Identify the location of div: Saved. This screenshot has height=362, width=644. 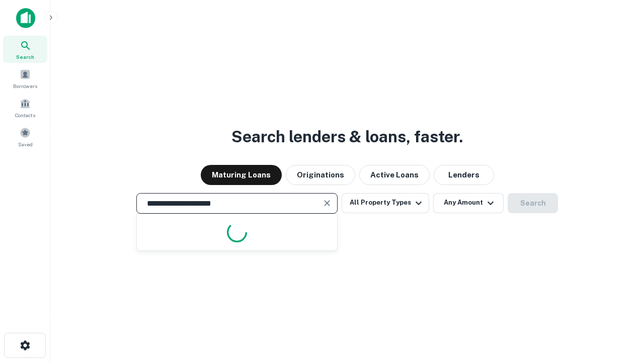
(25, 136).